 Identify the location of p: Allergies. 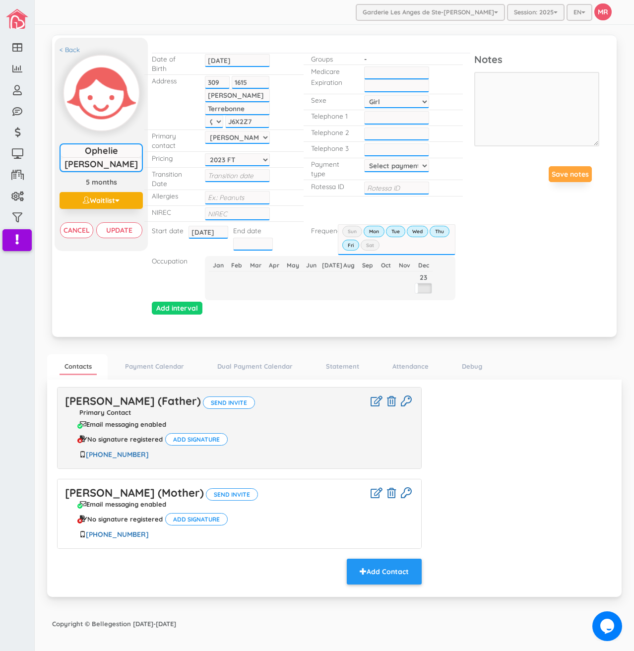
(171, 195).